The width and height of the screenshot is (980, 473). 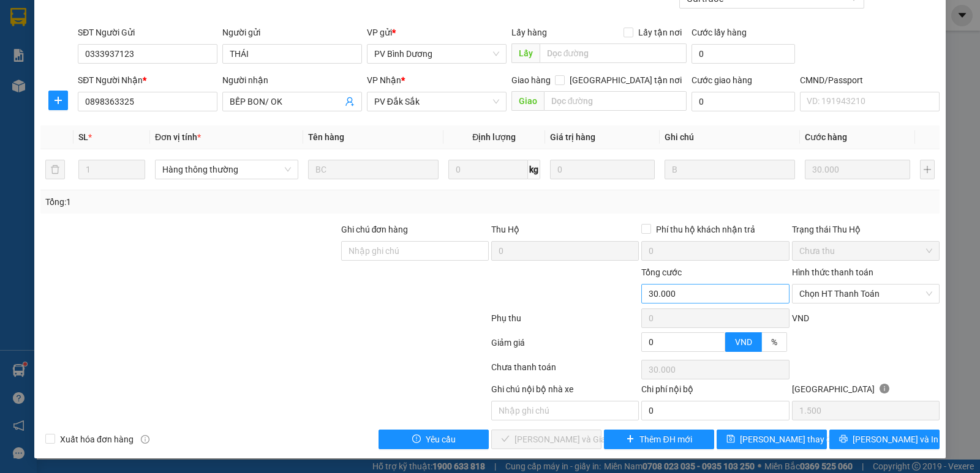 What do you see at coordinates (531, 80) in the screenshot?
I see `span: Giao hàng` at bounding box center [531, 80].